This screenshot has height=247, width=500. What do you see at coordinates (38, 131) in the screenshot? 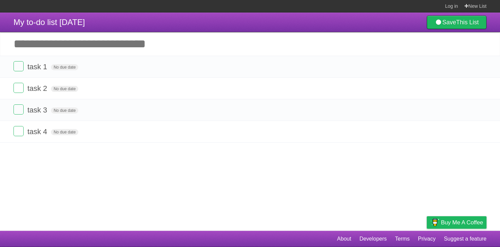
I see `span: task 4` at bounding box center [38, 131].